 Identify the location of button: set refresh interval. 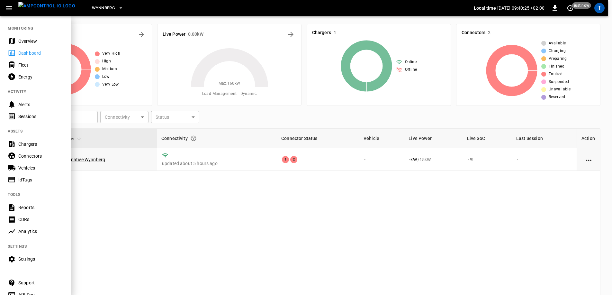
(570, 8).